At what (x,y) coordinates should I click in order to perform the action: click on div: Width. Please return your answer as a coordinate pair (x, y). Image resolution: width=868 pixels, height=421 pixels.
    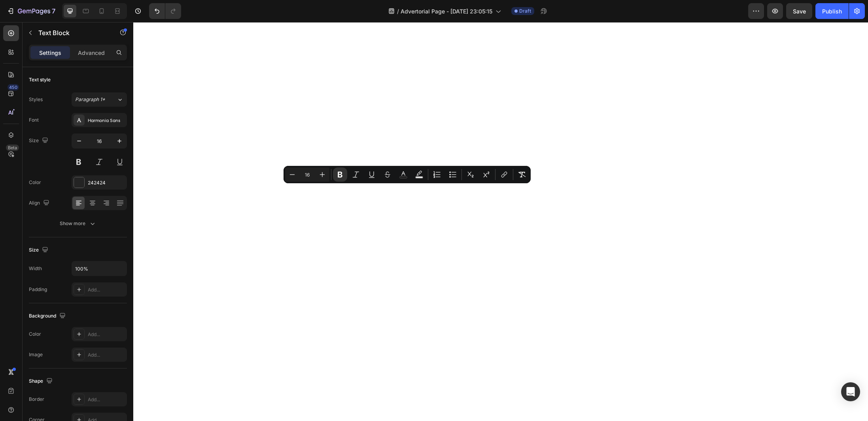
    Looking at the image, I should click on (35, 269).